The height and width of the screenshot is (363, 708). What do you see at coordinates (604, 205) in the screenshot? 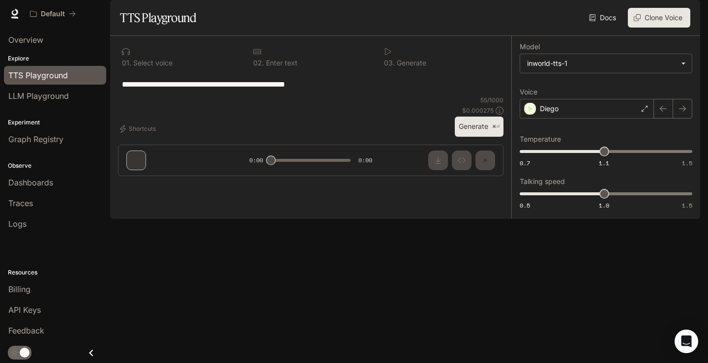
I see `span: 1.0` at bounding box center [604, 205].